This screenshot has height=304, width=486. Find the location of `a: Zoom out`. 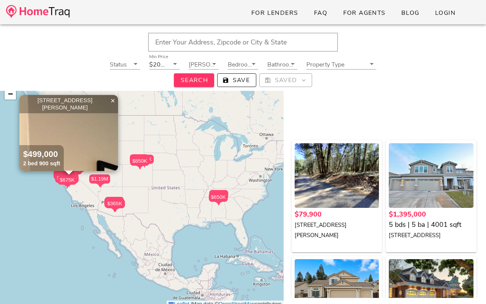

a: Zoom out is located at coordinates (10, 94).